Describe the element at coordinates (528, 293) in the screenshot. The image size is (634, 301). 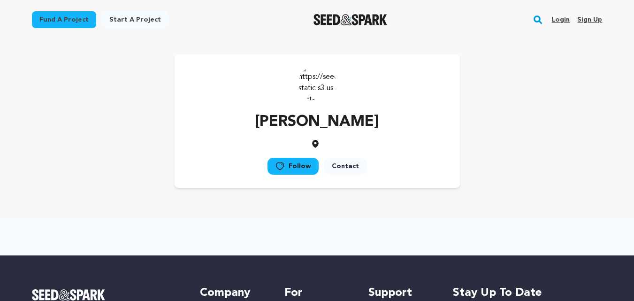
I see `h5: Stay up to date` at that location.